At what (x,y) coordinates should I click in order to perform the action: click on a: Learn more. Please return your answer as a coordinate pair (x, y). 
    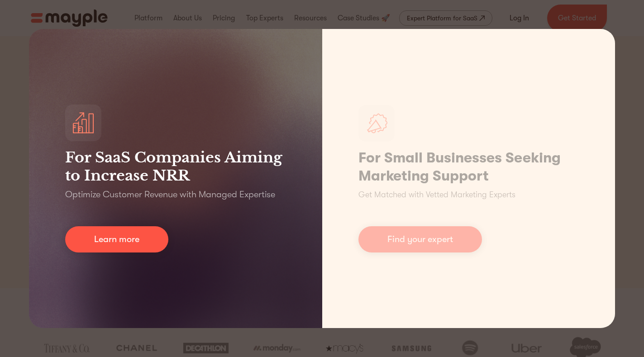
    Looking at the image, I should click on (117, 240).